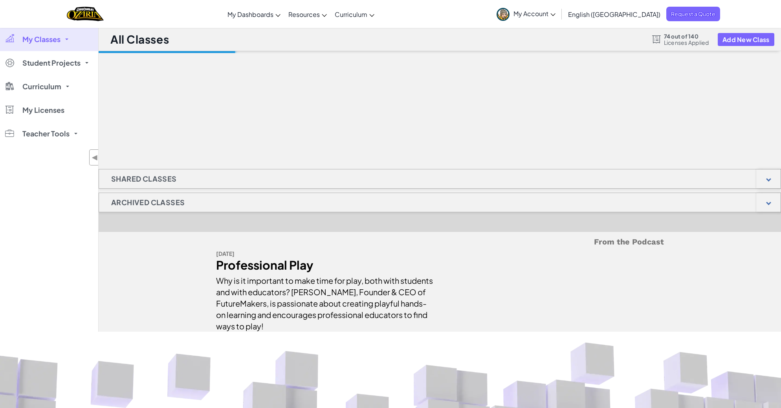  Describe the element at coordinates (144, 179) in the screenshot. I see `h1: Shared Classes` at that location.